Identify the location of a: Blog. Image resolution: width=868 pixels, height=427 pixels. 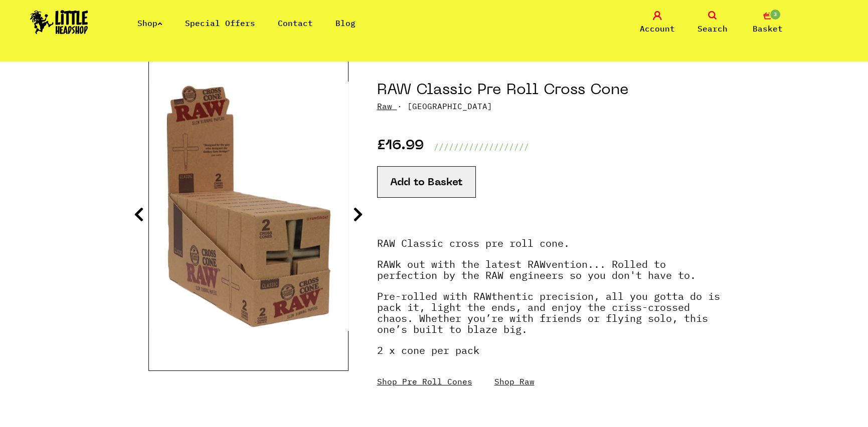
(346, 23).